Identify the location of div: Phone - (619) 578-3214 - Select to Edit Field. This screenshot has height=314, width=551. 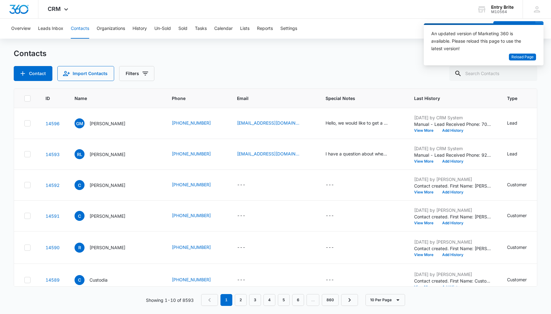
(197, 216).